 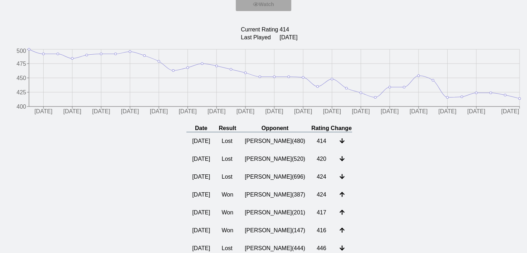 I want to click on th: Result, so click(x=227, y=128).